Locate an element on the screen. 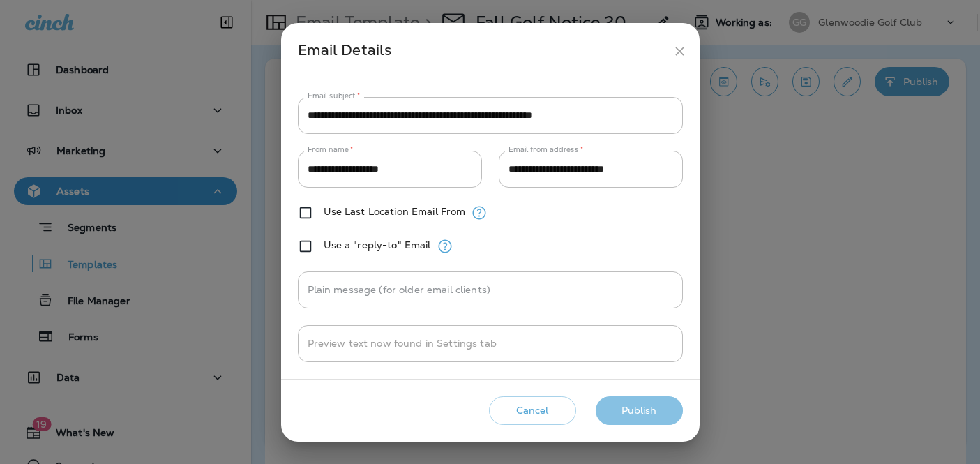 This screenshot has width=980, height=464. label: Email from address is located at coordinates (546, 149).